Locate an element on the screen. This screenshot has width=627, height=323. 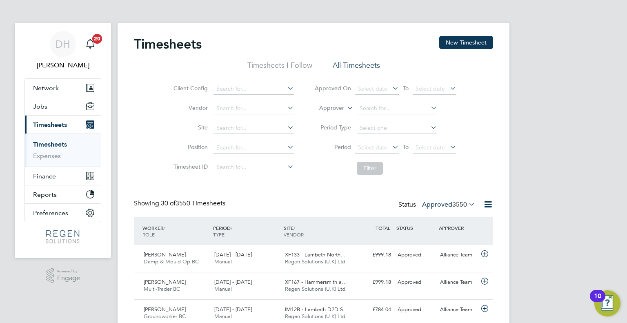
label: Client Config is located at coordinates (190, 88).